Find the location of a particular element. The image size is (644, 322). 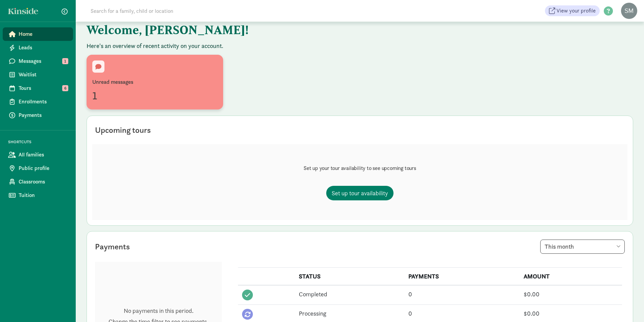

span: 6 is located at coordinates (65, 88).